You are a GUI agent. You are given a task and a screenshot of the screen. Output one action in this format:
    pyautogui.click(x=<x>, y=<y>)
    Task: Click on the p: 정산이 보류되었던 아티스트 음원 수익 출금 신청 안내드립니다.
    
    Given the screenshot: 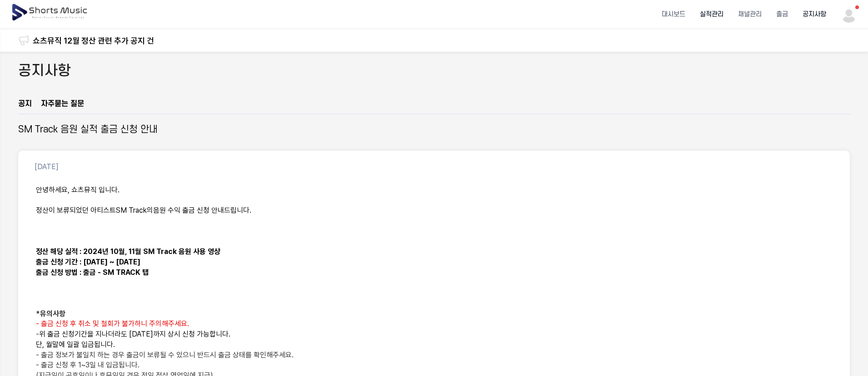 What is the action you would take?
    pyautogui.click(x=434, y=211)
    